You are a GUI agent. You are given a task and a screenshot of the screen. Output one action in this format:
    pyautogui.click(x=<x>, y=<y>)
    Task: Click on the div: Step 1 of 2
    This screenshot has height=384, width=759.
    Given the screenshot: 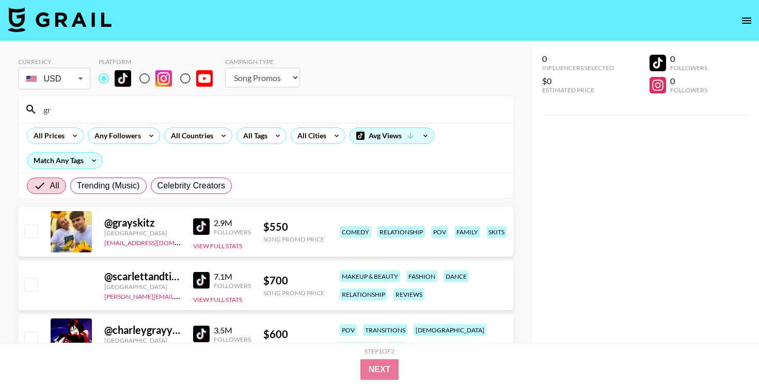 What is the action you would take?
    pyautogui.click(x=379, y=351)
    